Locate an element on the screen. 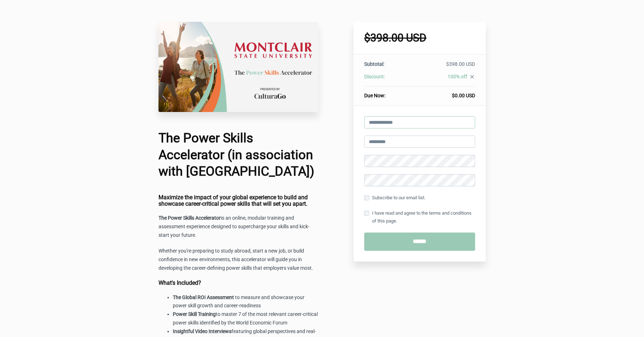 This screenshot has width=644, height=337. li: to master 7 of the most relevant career-critical power skills identified by the World Economic Forum is located at coordinates (246, 319).